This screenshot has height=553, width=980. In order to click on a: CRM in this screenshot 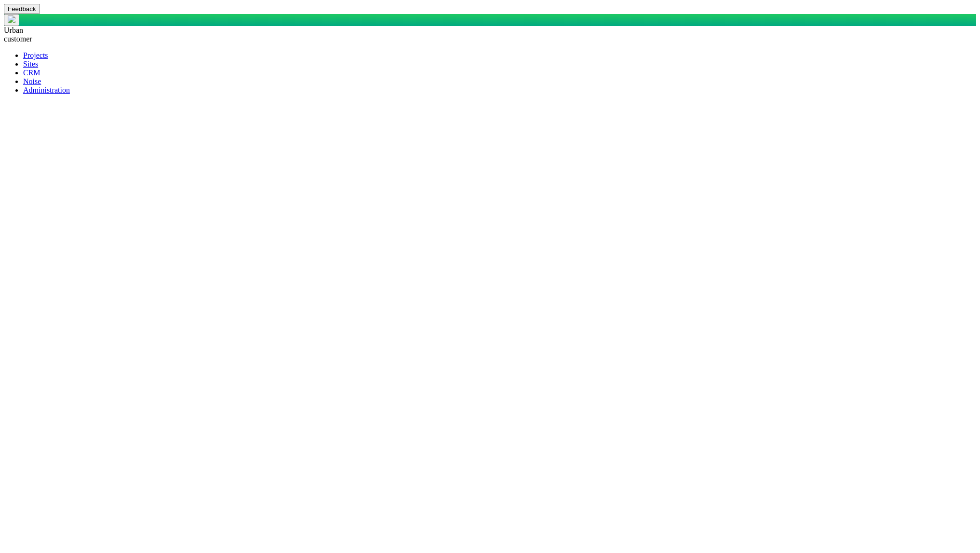, I will do `click(32, 72)`.